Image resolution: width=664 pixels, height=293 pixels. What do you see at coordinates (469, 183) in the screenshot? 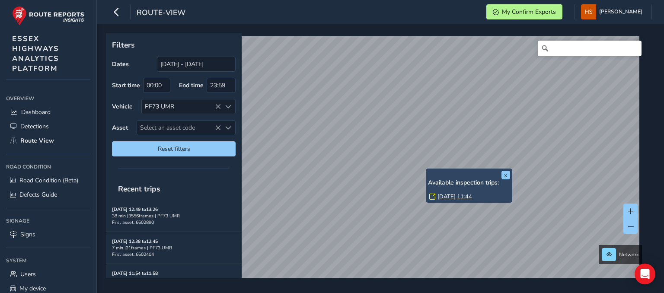
I see `h6: Available inspection trips:` at bounding box center [469, 183].